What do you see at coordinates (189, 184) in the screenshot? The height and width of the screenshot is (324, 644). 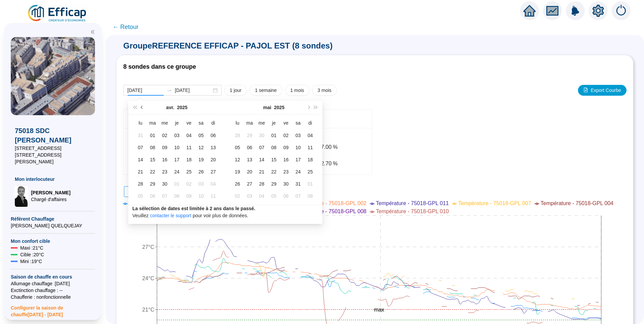 I see `td: 2025-05-02` at bounding box center [189, 184].